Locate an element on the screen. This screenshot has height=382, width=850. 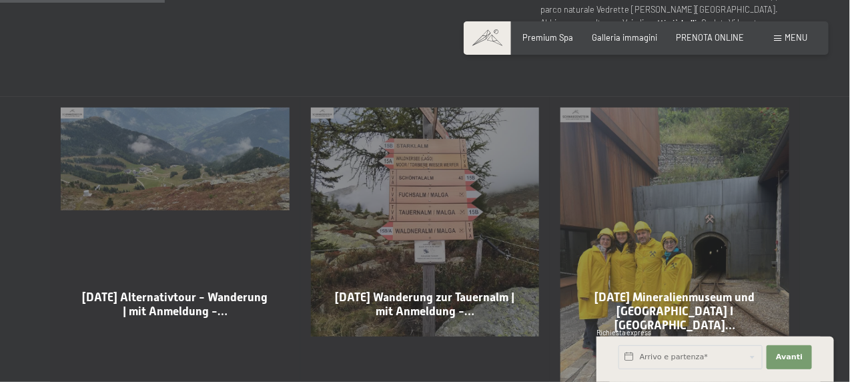
span: Galleria immagini is located at coordinates (625, 37).